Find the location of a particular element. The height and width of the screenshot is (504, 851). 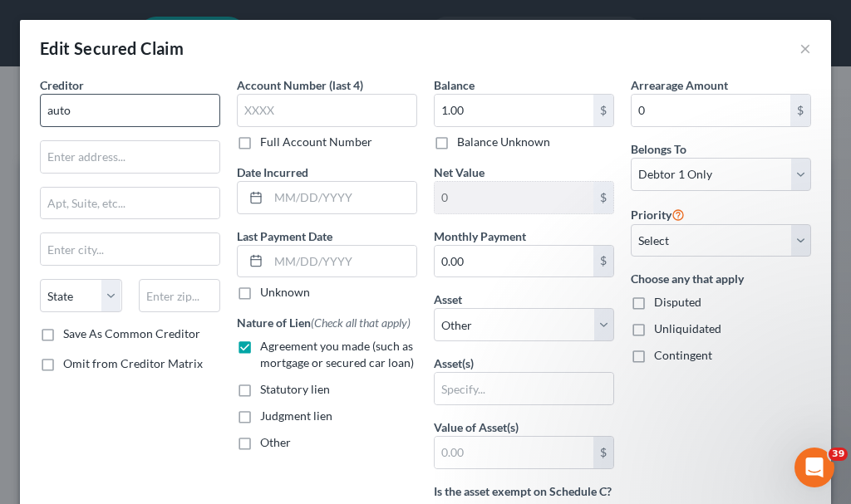

a: Help Center is located at coordinates (81, 205).